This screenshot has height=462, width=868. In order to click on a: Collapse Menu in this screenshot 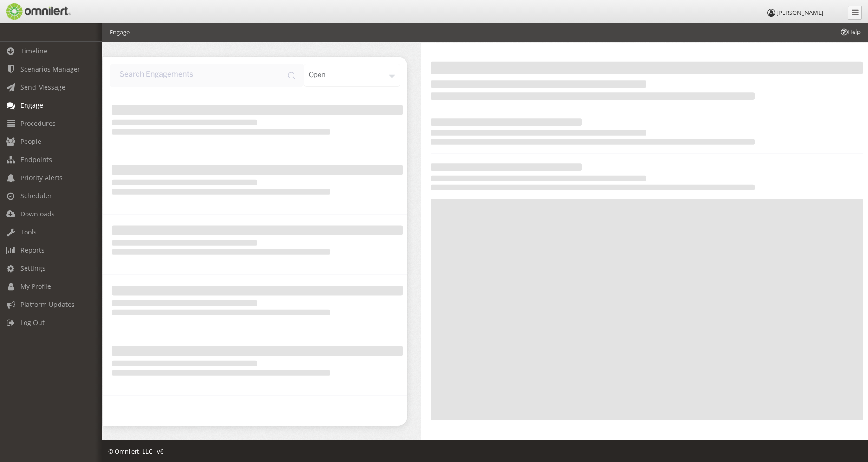, I will do `click(854, 12)`.